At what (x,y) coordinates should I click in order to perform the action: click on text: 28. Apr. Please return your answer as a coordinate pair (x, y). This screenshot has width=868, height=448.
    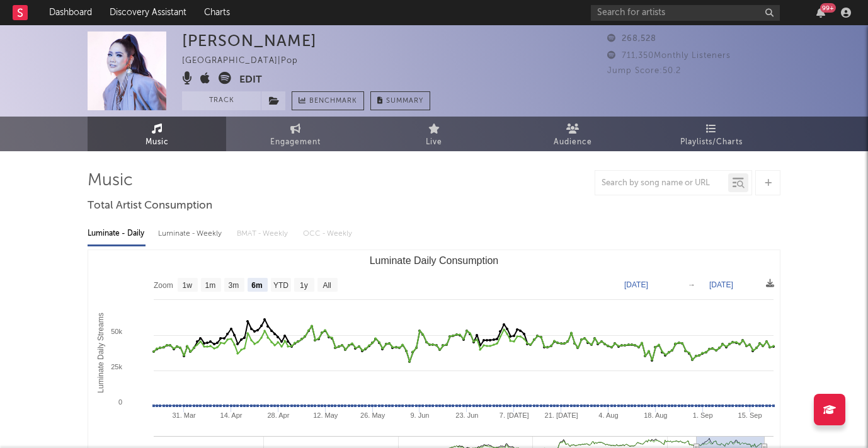
    Looking at the image, I should click on (278, 415).